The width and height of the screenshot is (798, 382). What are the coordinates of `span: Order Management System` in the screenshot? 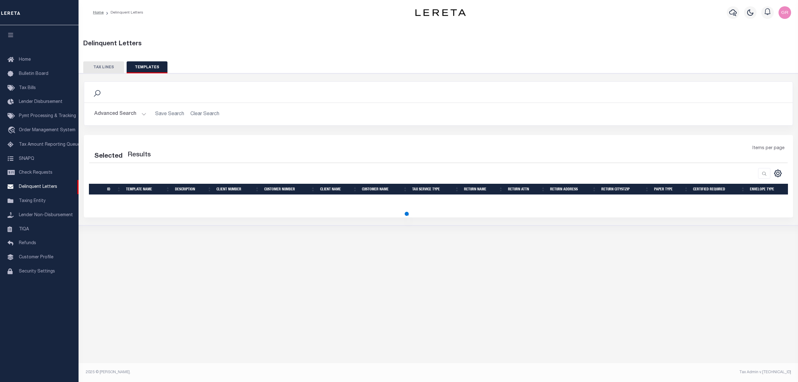 It's located at (47, 130).